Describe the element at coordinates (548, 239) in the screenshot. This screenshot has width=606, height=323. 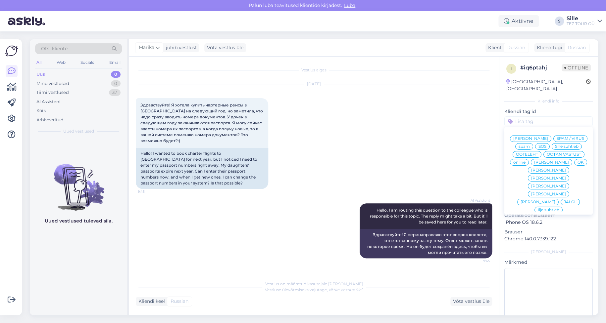
I see `p: Chrome 140.0.7339.122` at that location.